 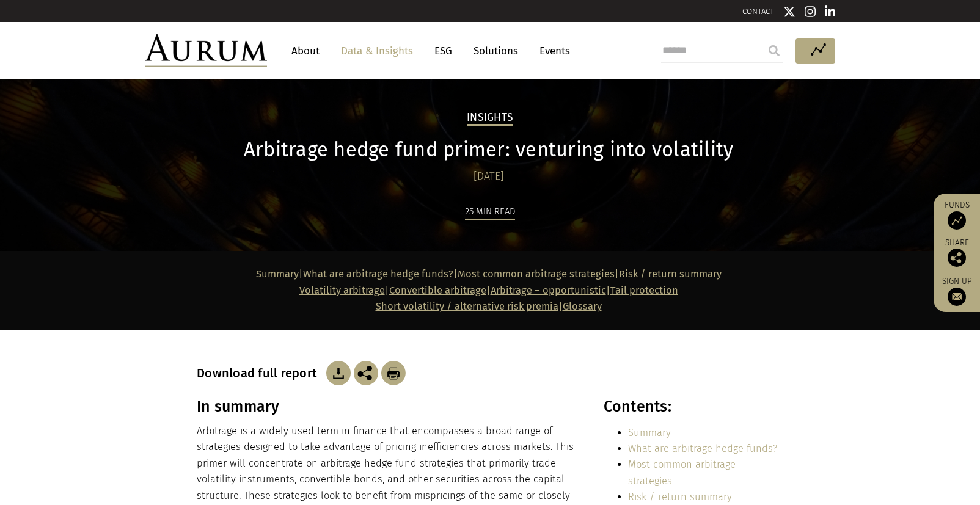 What do you see at coordinates (305, 50) in the screenshot?
I see `a: About` at bounding box center [305, 50].